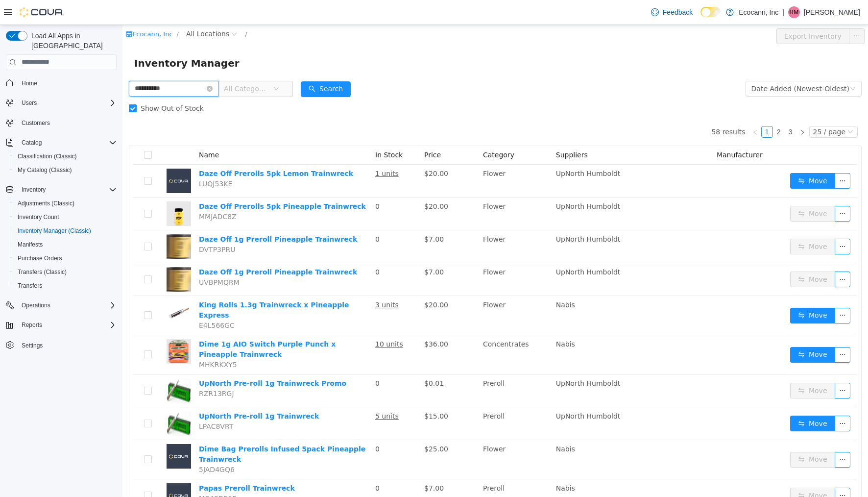  Describe the element at coordinates (67, 103) in the screenshot. I see `span: Users` at that location.